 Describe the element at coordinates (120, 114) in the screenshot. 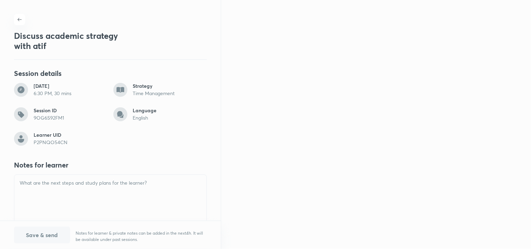

I see `img: language` at that location.